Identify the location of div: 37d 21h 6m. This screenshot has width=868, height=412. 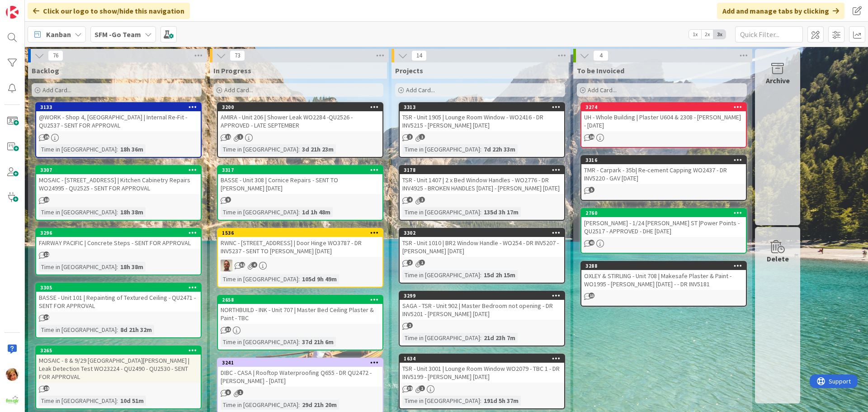
(318, 342).